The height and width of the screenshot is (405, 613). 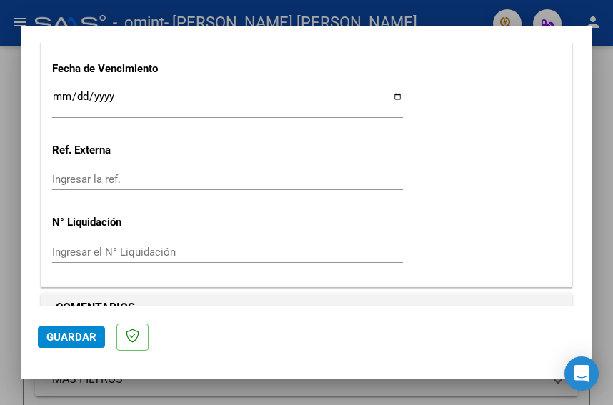 I want to click on p: N° Liquidación, so click(x=129, y=222).